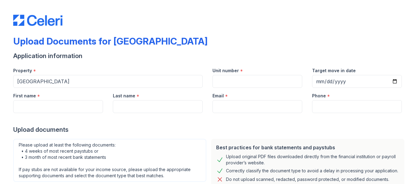  I want to click on label: Email, so click(218, 96).